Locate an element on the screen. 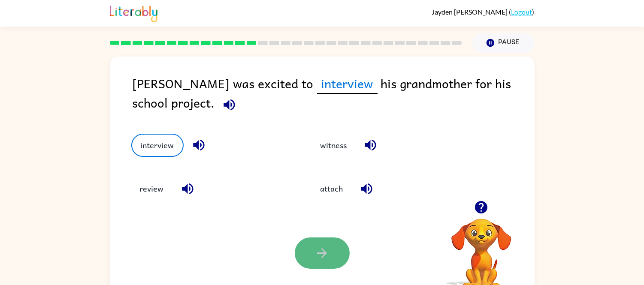 Image resolution: width=644 pixels, height=285 pixels. button: witness is located at coordinates (333, 145).